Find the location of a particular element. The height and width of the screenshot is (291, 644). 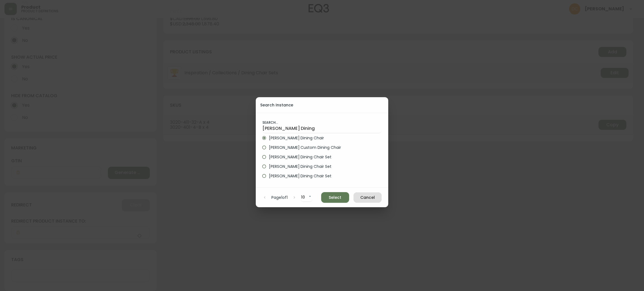

button: Select is located at coordinates (335, 197).